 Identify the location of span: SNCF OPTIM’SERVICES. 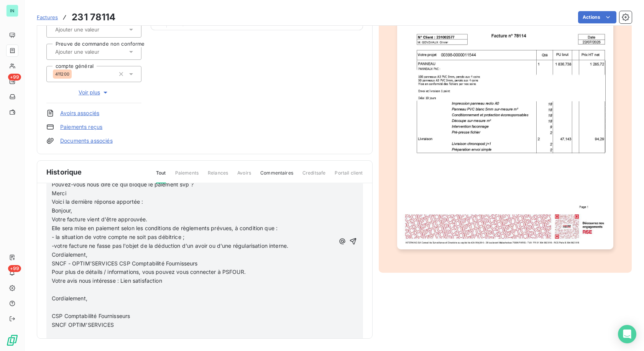
(83, 325).